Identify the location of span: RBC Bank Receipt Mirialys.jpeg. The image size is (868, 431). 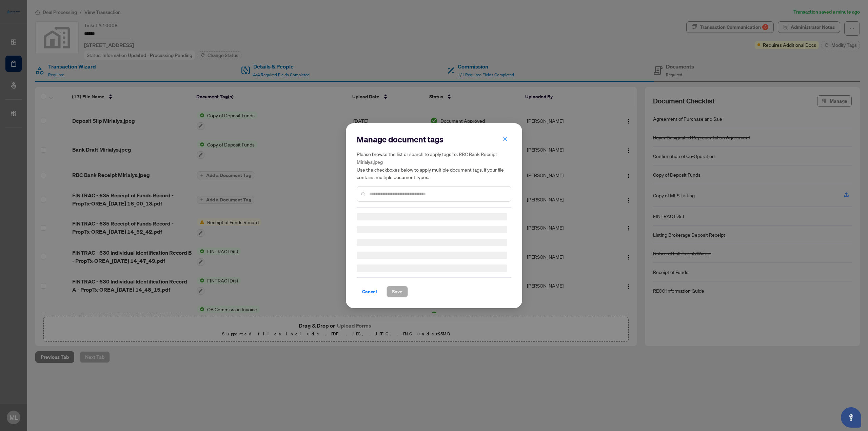
(427, 158).